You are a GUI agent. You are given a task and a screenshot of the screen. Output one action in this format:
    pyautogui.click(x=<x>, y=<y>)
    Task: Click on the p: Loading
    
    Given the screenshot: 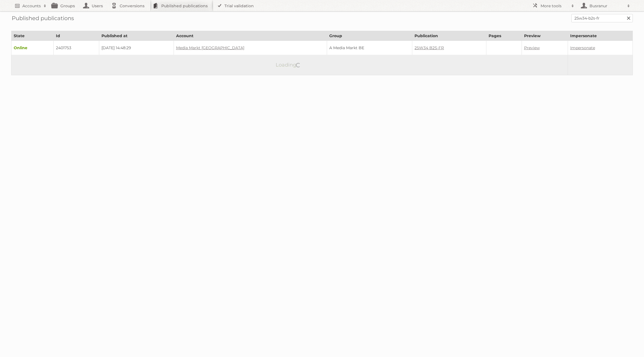 What is the action you would take?
    pyautogui.click(x=288, y=65)
    